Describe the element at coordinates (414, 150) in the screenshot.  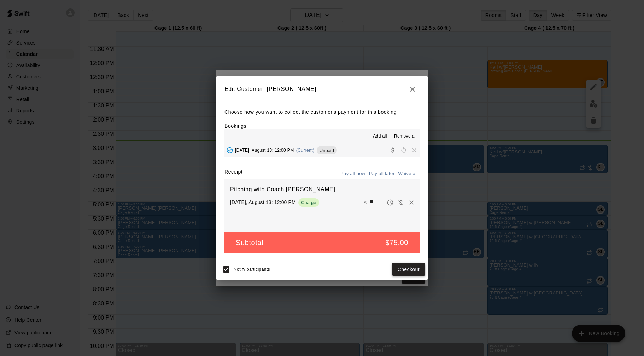
I see `span: Remove` at that location.